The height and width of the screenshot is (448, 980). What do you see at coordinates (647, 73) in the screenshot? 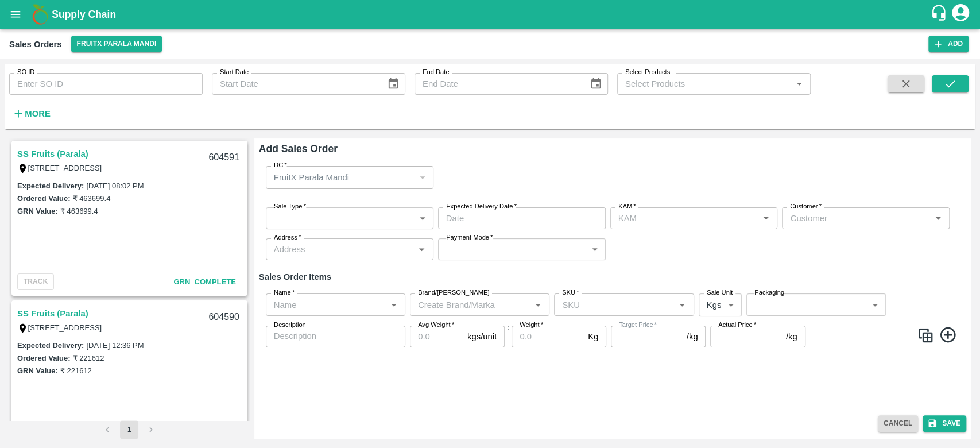
I see `label: Select Products` at bounding box center [647, 73].